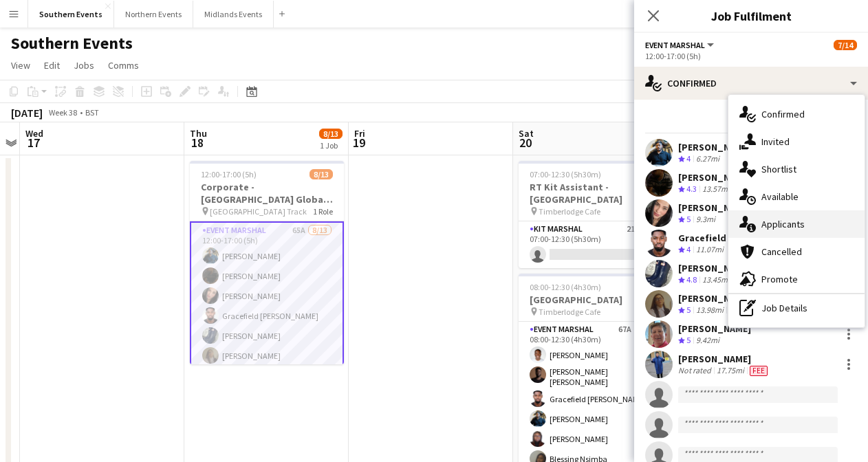 The image size is (868, 462). Describe the element at coordinates (565, 286) in the screenshot. I see `span: 08:00-12:30 (4h30m)` at that location.